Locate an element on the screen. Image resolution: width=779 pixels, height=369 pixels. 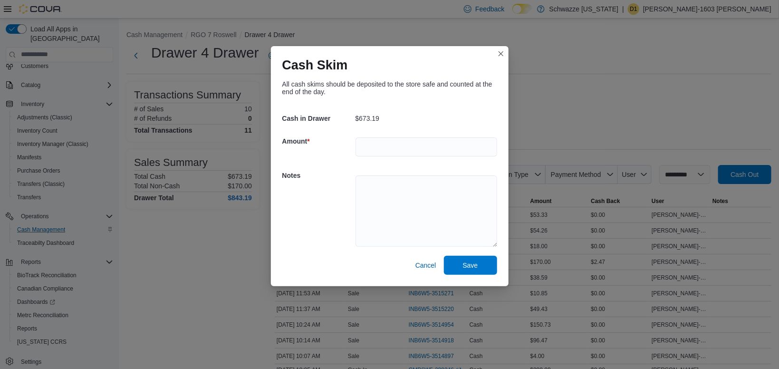
div: All cash skims should be deposited to the store safe and counted at the end of the day. is located at coordinates (390, 88).